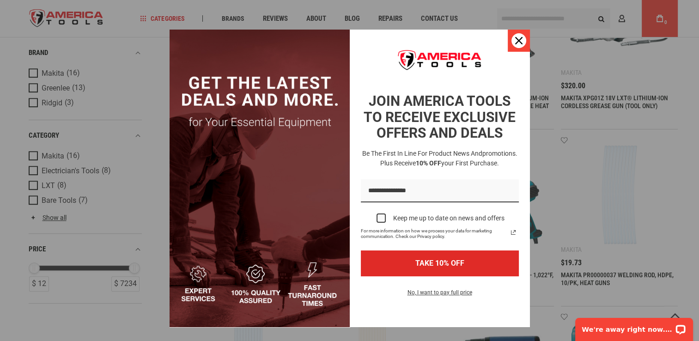  Describe the element at coordinates (440, 263) in the screenshot. I see `button: TAKE 10% OFF` at that location.